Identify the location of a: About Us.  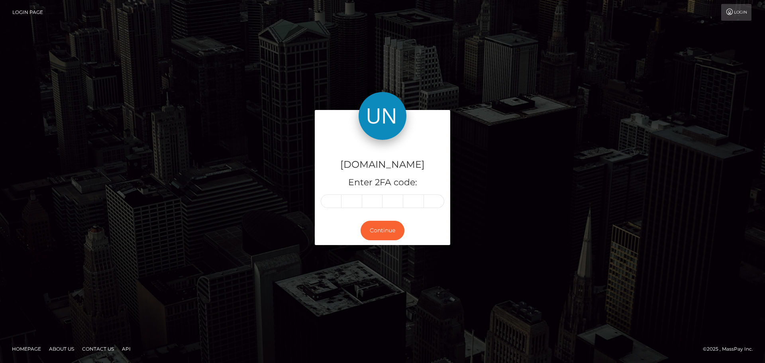
(61, 348).